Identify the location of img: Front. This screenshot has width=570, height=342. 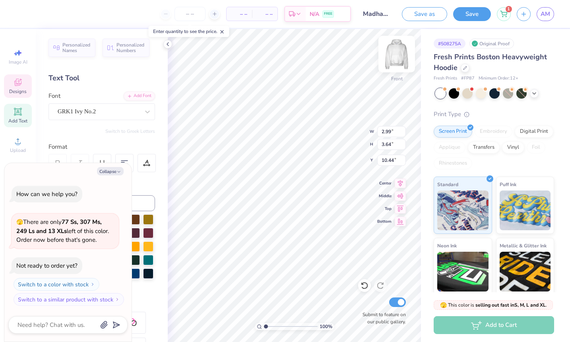
(397, 54).